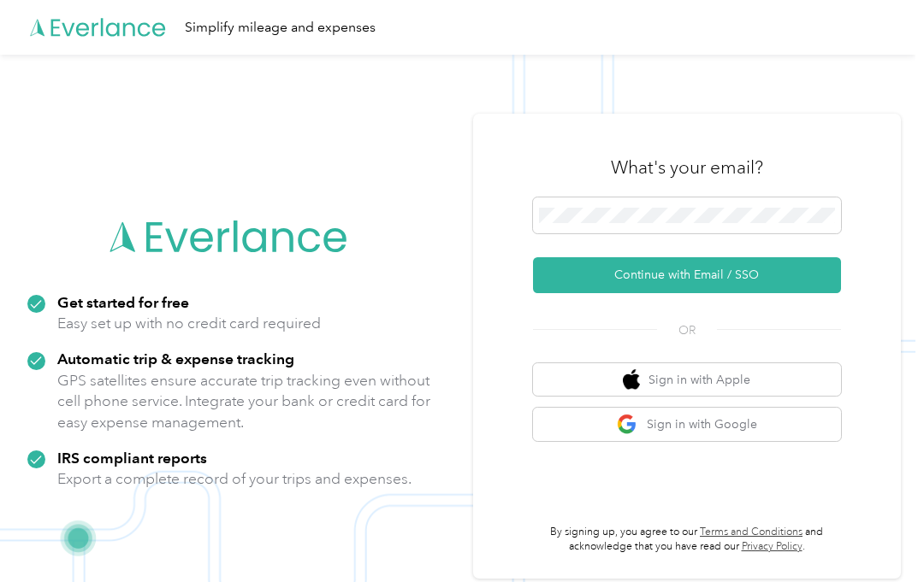  I want to click on p: GPS satellites ensure accurate trip tracking even without cell phone service. Integrate your bank..., so click(244, 402).